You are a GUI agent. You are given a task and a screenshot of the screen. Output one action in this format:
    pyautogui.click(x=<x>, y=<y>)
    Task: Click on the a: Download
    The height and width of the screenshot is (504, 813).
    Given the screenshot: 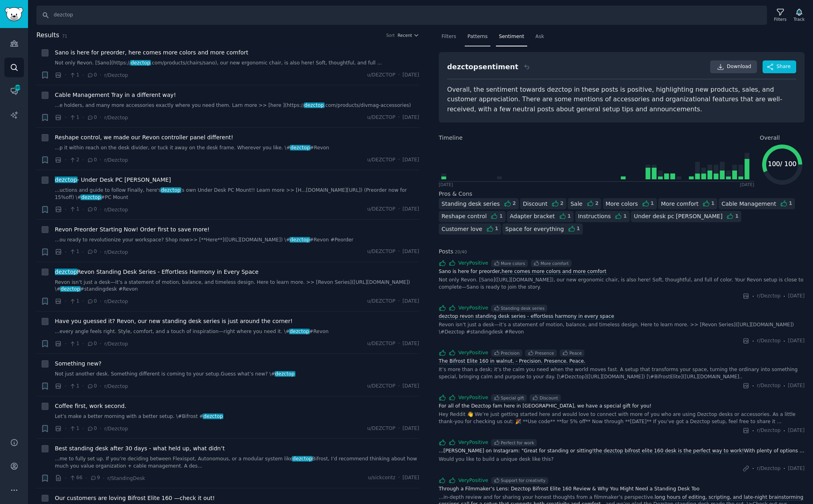 What is the action you would take?
    pyautogui.click(x=733, y=66)
    